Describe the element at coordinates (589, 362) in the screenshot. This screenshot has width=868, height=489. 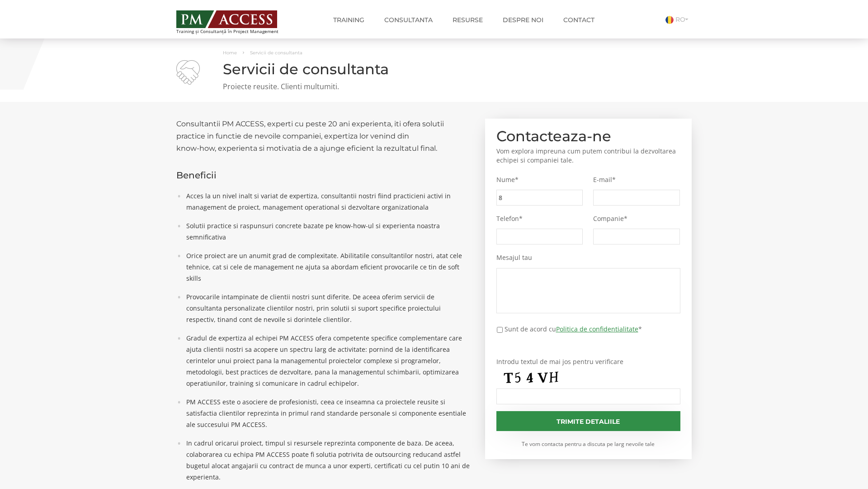
I see `label: Introdu textul de mai jos pentru verificare` at that location.